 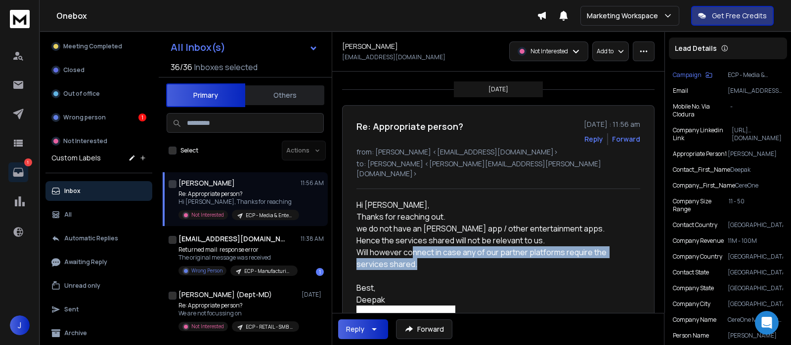 What do you see at coordinates (494, 300) in the screenshot?
I see `div: Deepak` at bounding box center [494, 300].